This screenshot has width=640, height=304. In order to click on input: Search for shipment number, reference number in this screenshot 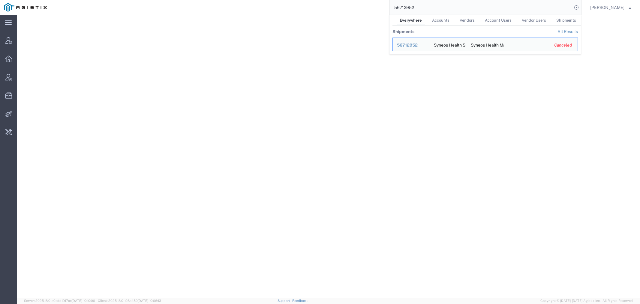, I will do `click(481, 8)`.